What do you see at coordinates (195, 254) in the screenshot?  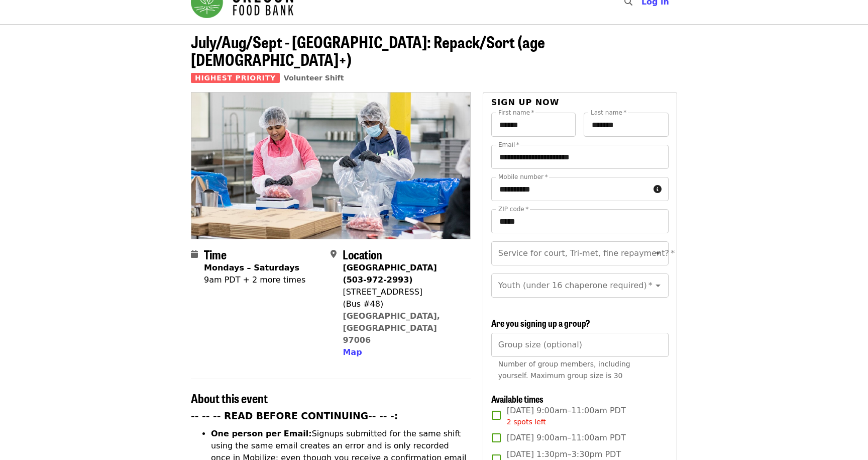 I see `i: calendar icon` at bounding box center [195, 254].